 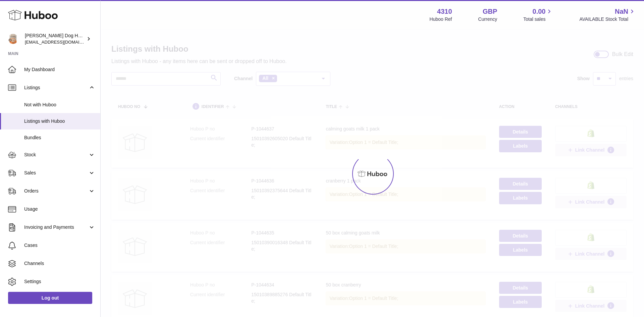 What do you see at coordinates (538, 15) in the screenshot?
I see `a: 0.00 Total sales` at bounding box center [538, 15].